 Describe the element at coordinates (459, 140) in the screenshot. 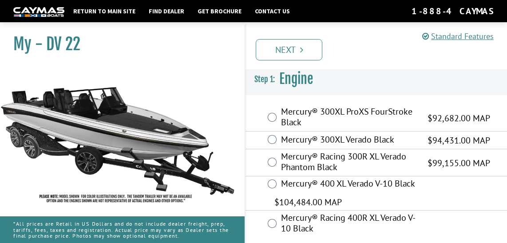

I see `span: $94,431.00 MAP` at that location.